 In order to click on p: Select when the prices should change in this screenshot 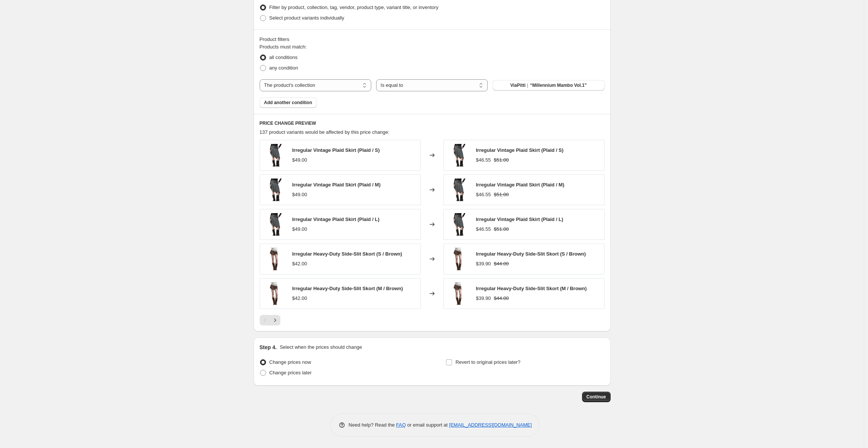, I will do `click(320, 347)`.